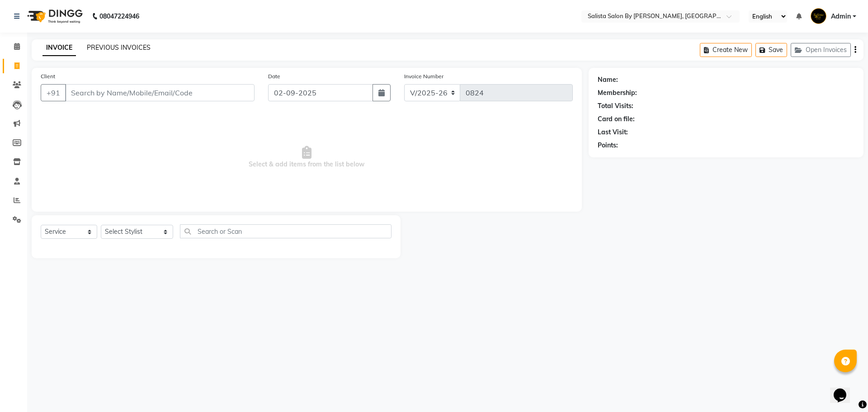  I want to click on label: Date, so click(274, 76).